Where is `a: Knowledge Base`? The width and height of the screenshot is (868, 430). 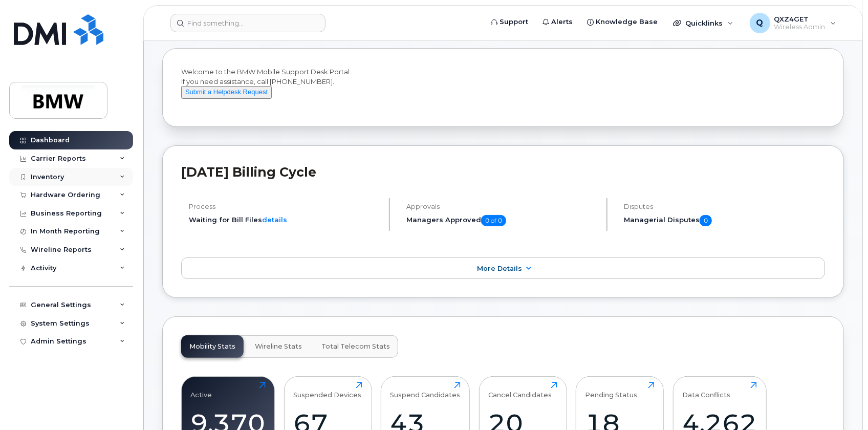 a: Knowledge Base is located at coordinates (623, 22).